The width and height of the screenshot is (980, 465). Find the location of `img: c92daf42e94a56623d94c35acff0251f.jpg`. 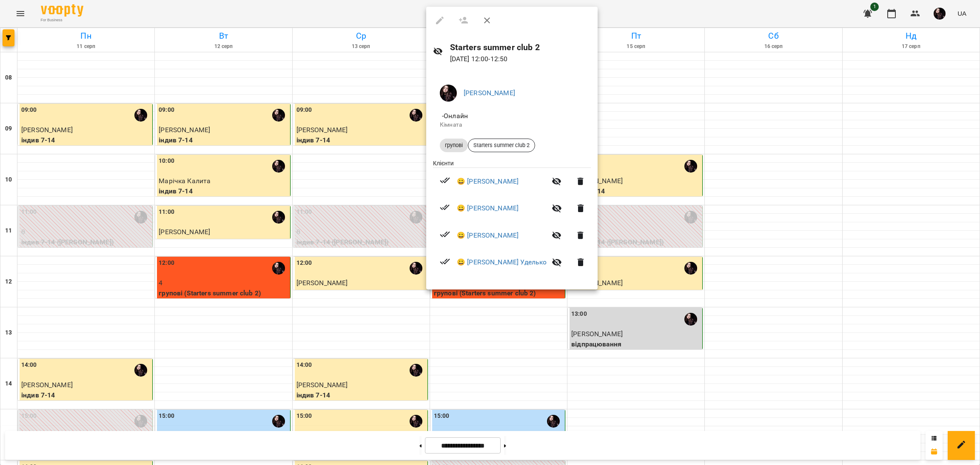

img: c92daf42e94a56623d94c35acff0251f.jpg is located at coordinates (449, 93).